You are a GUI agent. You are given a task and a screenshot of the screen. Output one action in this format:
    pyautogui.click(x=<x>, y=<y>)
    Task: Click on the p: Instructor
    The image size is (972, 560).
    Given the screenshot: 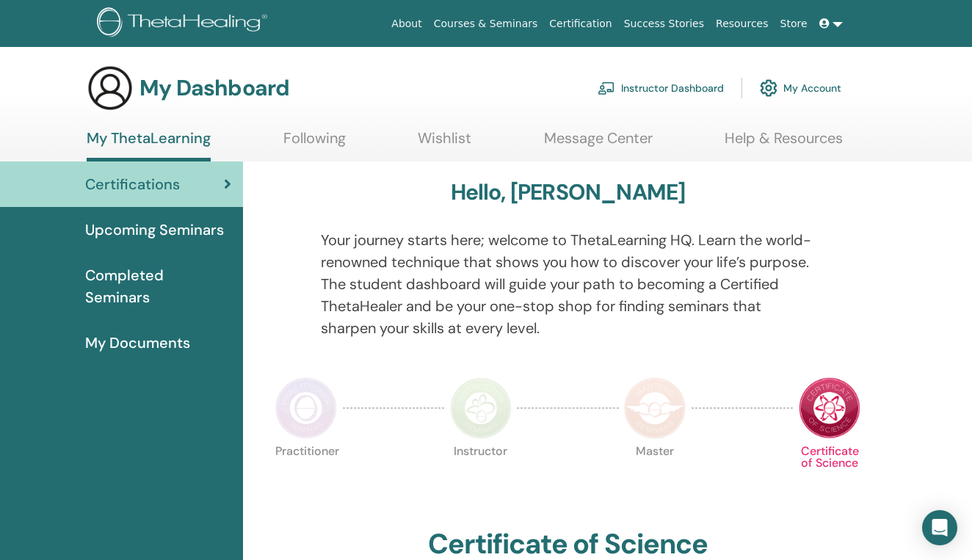 What is the action you would take?
    pyautogui.click(x=481, y=476)
    